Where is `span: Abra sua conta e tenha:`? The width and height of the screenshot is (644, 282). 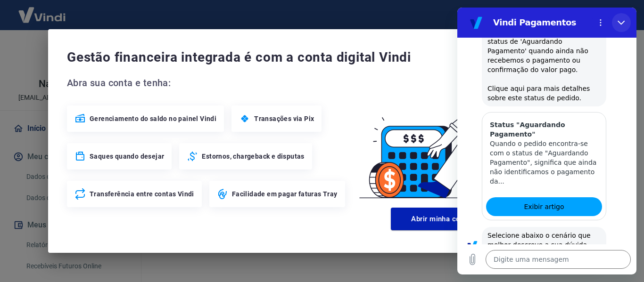 span: Abra sua conta e tenha: is located at coordinates (208, 83).